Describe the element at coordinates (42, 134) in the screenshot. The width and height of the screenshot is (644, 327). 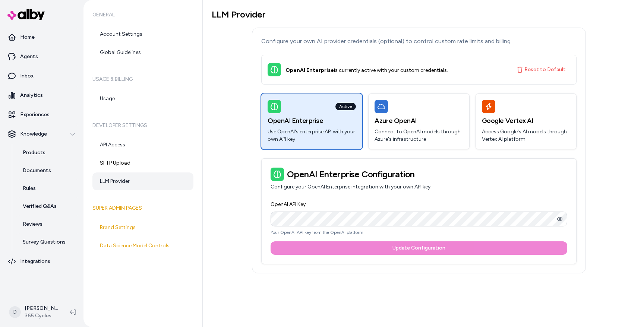
I see `button: Knowledge` at that location.